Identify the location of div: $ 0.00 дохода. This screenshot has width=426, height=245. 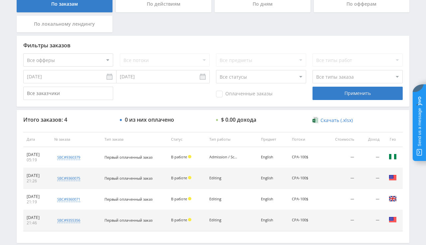
(239, 120).